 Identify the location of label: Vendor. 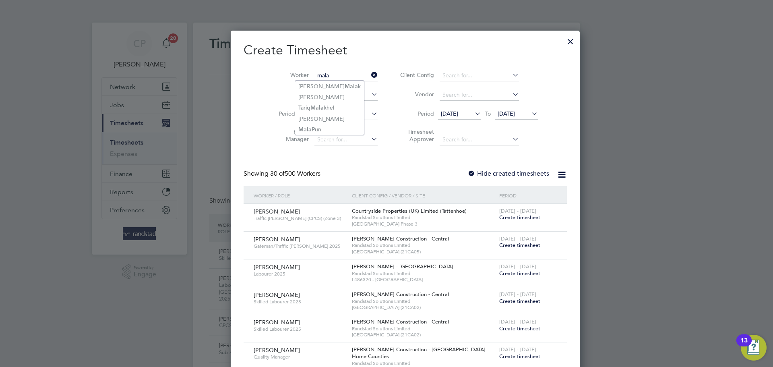
(416, 94).